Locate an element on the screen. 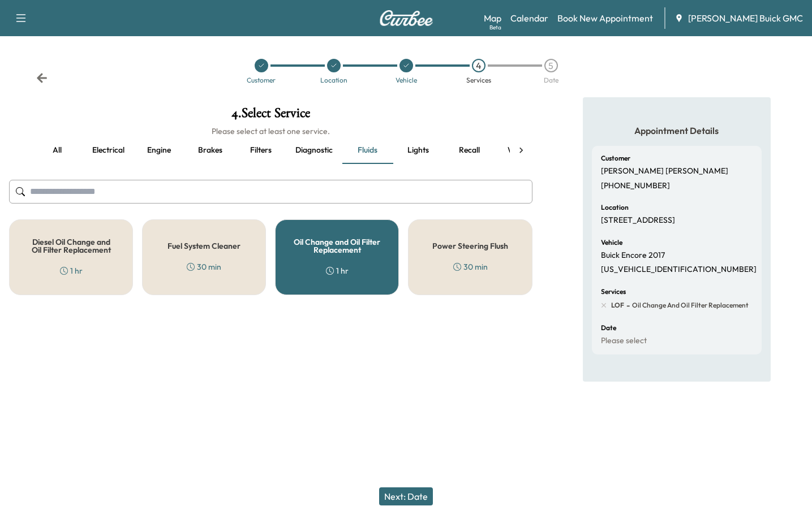 This screenshot has height=519, width=812. button: Lights is located at coordinates (418, 151).